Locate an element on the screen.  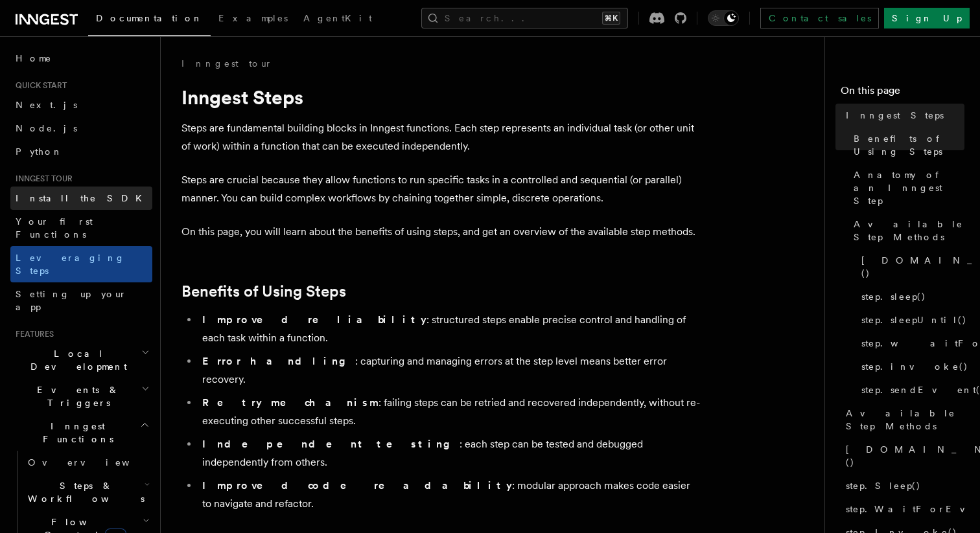
span: Local Development is located at coordinates (76, 360).